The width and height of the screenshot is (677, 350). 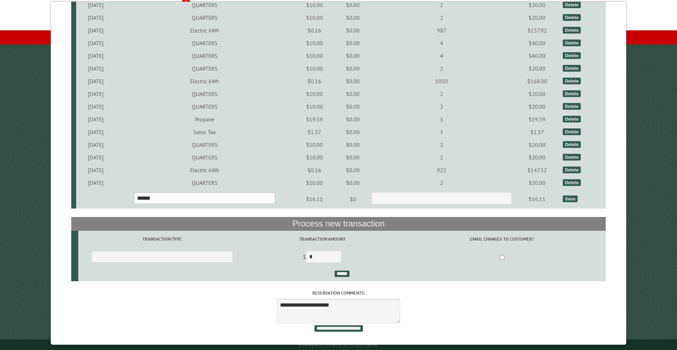 I want to click on label: Transaction Amount, so click(x=322, y=239).